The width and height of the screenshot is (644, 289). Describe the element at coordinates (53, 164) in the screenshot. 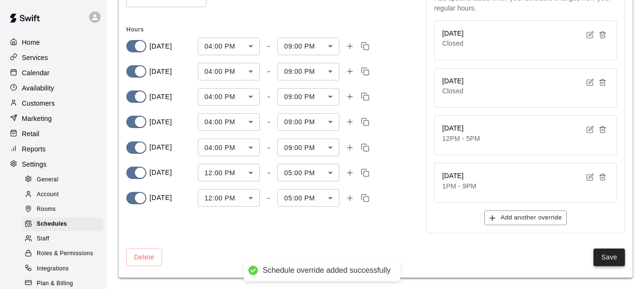

I see `a: Settings` at that location.